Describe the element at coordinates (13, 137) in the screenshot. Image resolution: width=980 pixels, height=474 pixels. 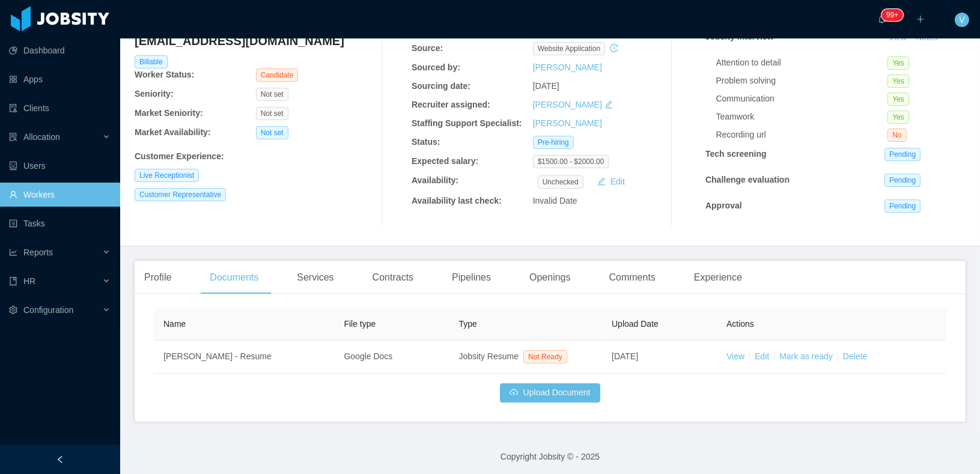
I see `i: icon: solution` at that location.